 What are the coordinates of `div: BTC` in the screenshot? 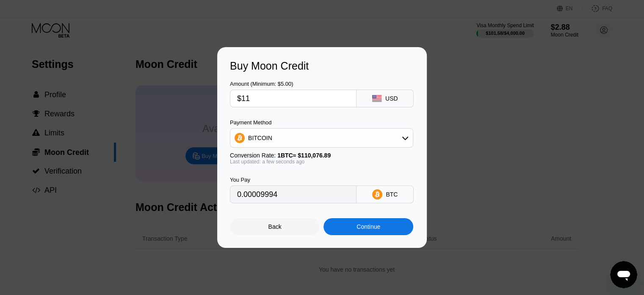 It's located at (392, 194).